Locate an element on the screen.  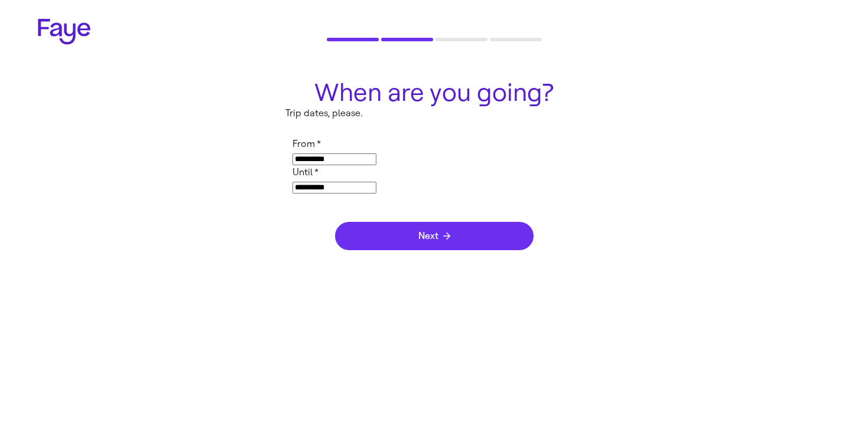
span: Next is located at coordinates (434, 236).